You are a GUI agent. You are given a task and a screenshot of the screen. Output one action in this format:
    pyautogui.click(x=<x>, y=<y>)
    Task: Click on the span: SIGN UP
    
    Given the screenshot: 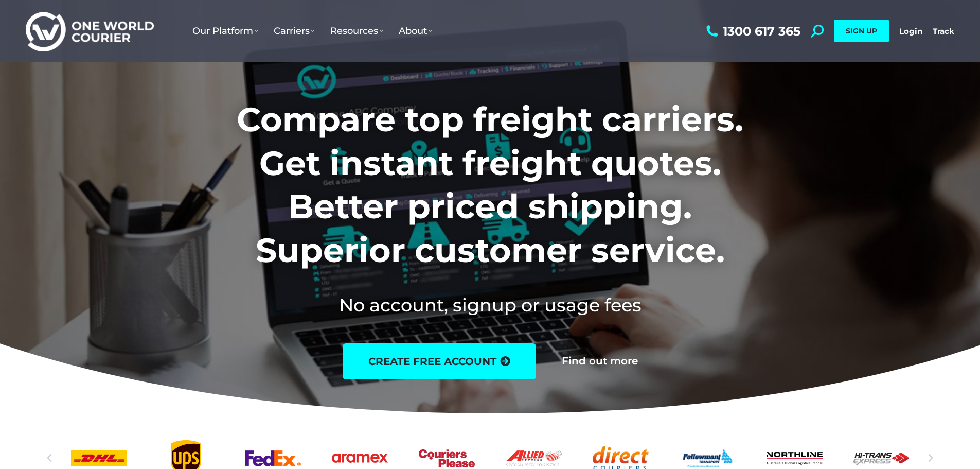 What is the action you would take?
    pyautogui.click(x=861, y=31)
    